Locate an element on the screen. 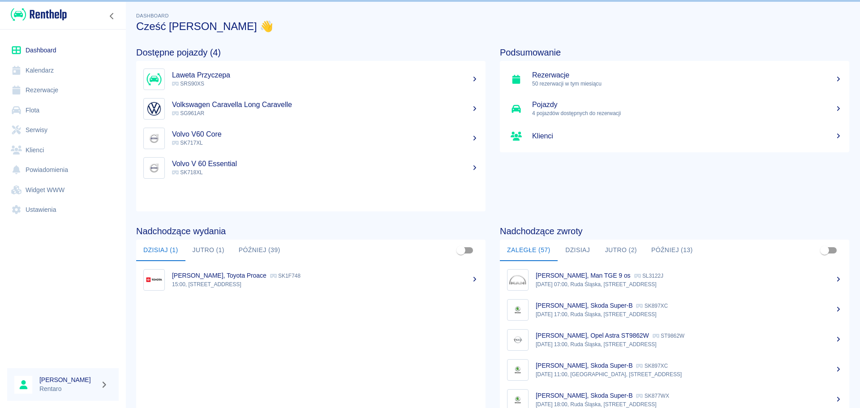  button: Zaległe (57) is located at coordinates (529, 250).